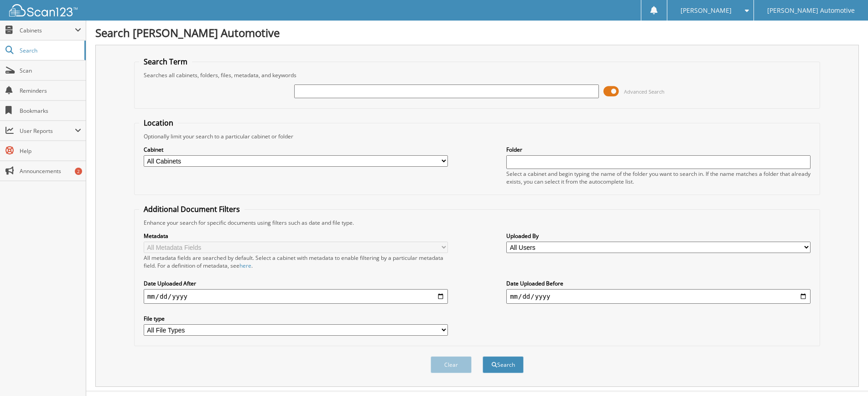  What do you see at coordinates (845, 374) in the screenshot?
I see `div: Chat Widget` at bounding box center [845, 374].